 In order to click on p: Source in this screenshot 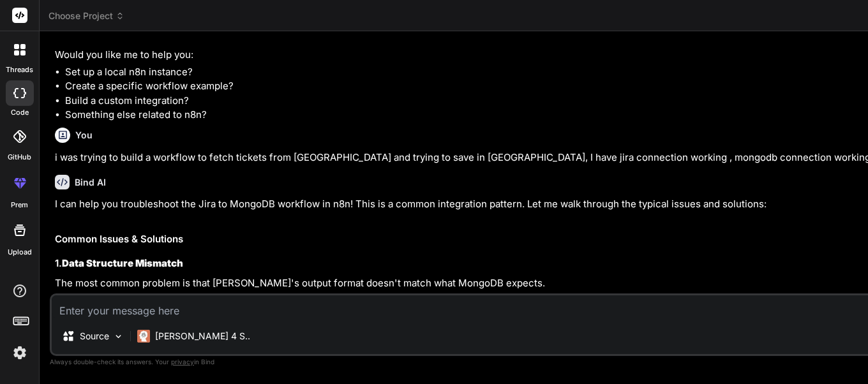, I will do `click(94, 336)`.